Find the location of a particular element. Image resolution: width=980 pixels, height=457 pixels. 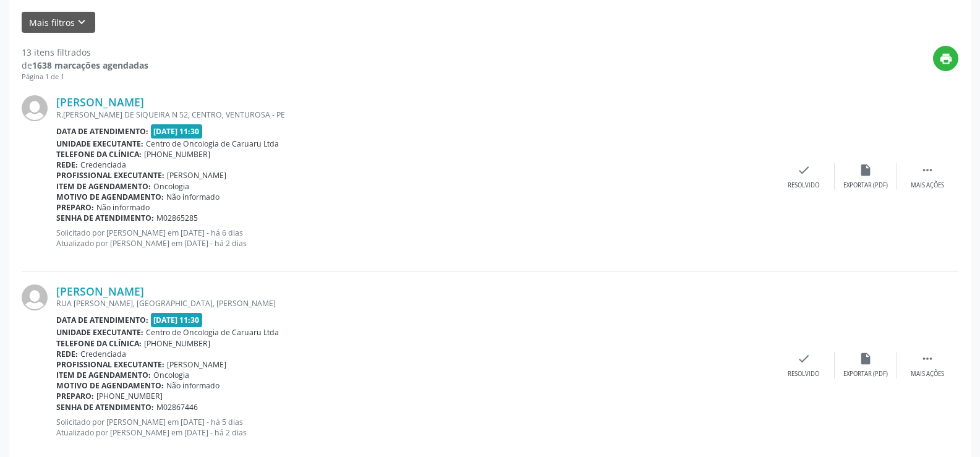

i: print is located at coordinates (945, 59).